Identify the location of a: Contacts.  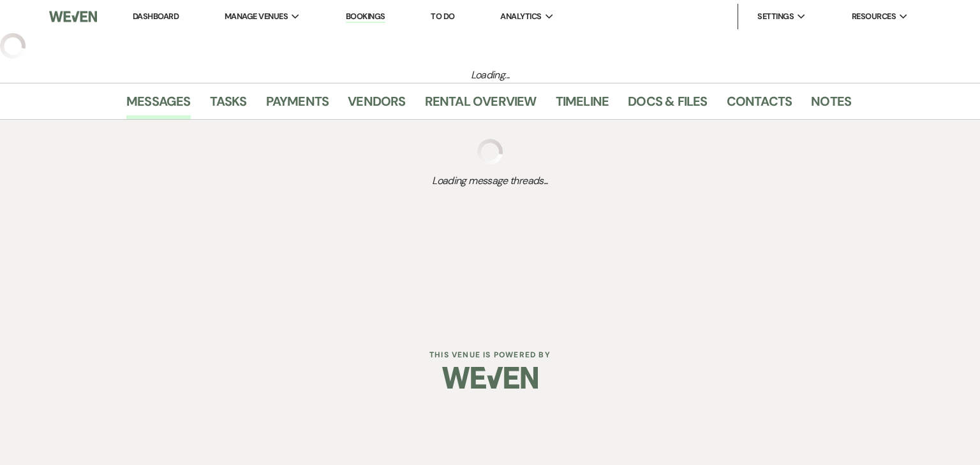
(759, 105).